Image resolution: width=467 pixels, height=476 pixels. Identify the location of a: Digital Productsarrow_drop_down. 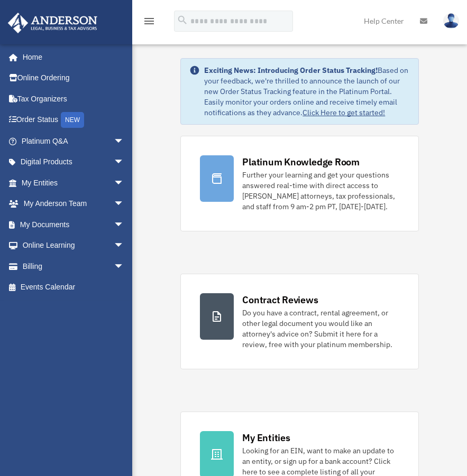
(74, 162).